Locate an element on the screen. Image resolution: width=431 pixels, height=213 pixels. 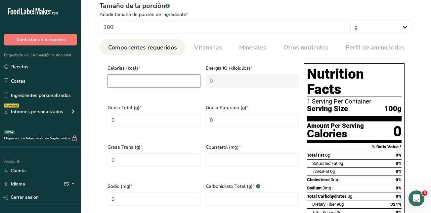
span: Colesterol (mg) is located at coordinates (252, 147).